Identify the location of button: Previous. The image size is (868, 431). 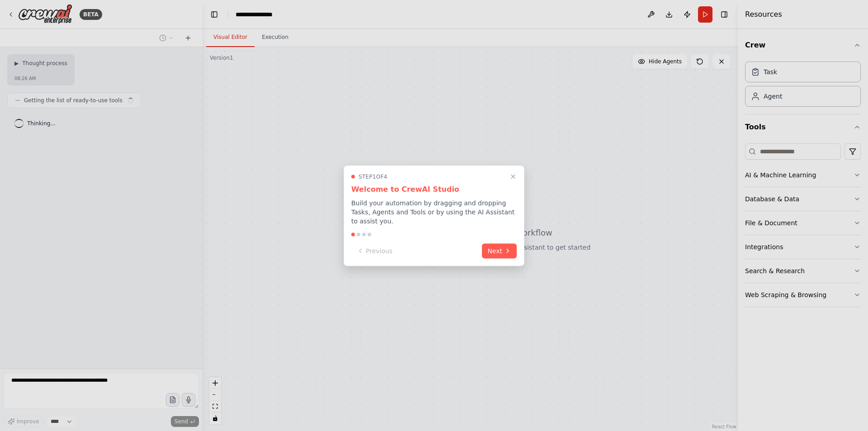
(374, 250).